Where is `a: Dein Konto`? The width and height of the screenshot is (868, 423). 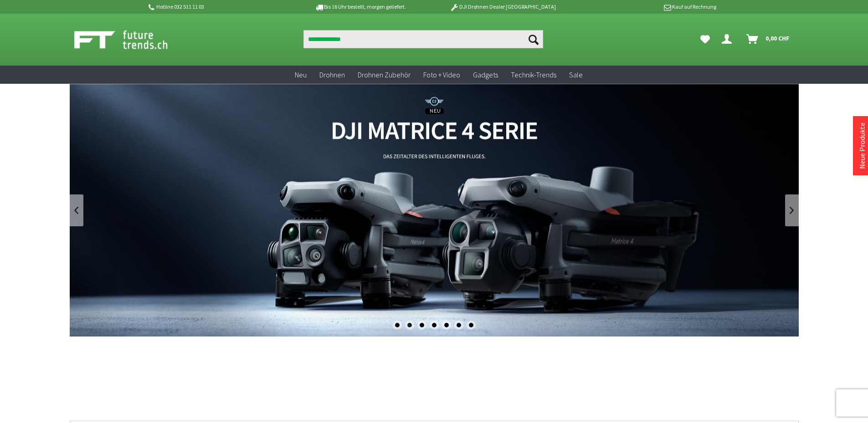
a: Dein Konto is located at coordinates (729, 39).